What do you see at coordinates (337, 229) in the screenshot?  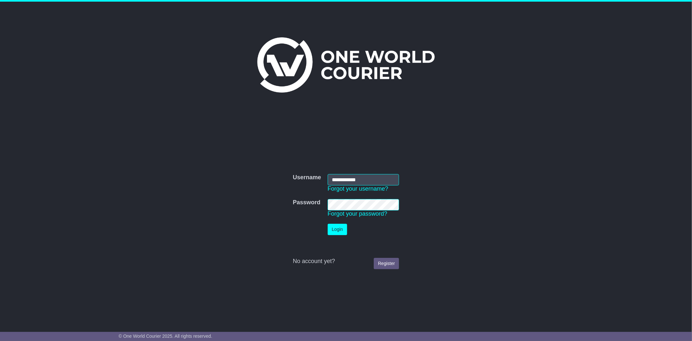 I see `button: Login` at bounding box center [337, 229].